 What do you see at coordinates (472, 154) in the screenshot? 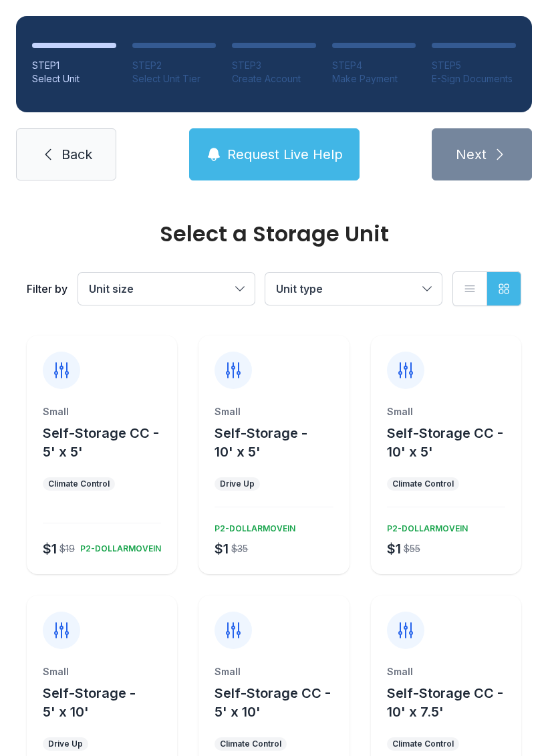
I see `span: Next` at bounding box center [472, 154].